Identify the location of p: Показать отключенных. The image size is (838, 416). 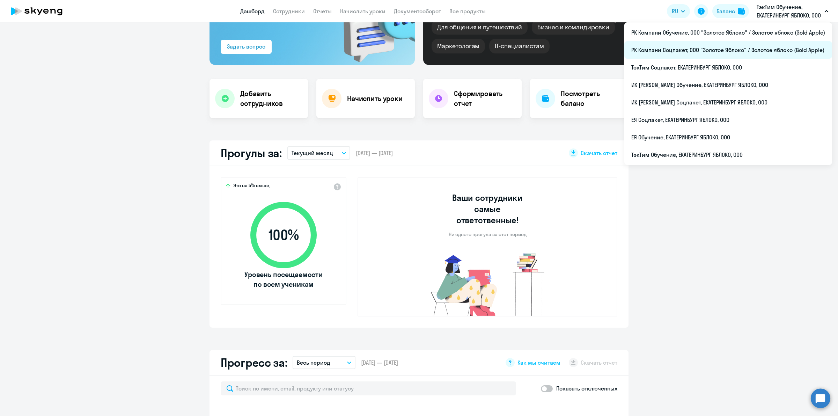
(587, 388).